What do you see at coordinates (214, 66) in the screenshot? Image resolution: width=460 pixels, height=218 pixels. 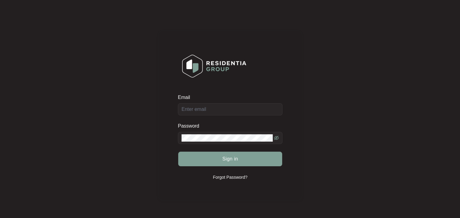 I see `img: Login Logo` at bounding box center [214, 66].